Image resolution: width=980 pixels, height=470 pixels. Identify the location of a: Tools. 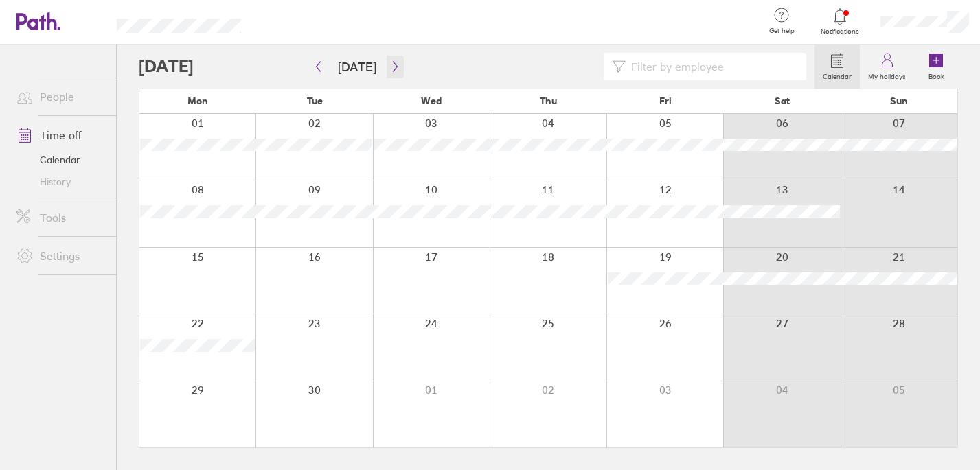
(60, 217).